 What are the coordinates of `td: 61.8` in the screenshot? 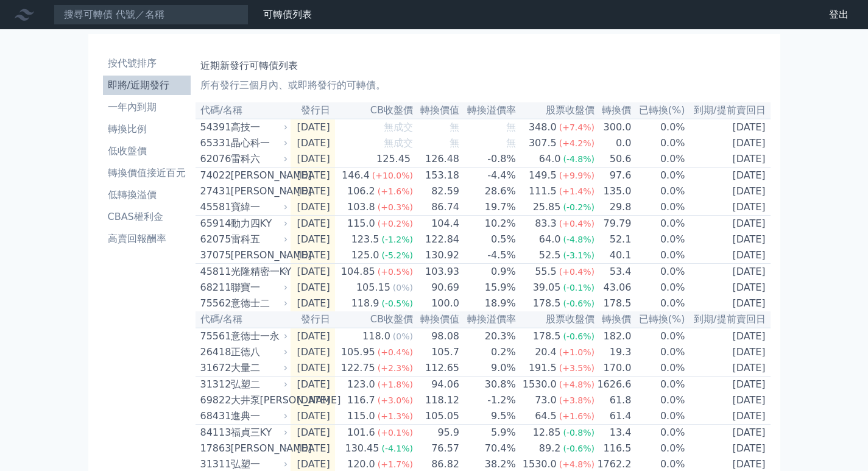 It's located at (613, 401).